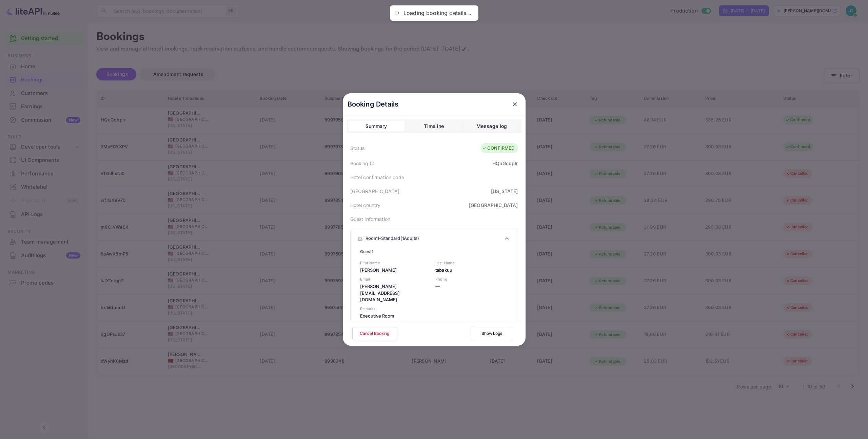  I want to click on p: Guest Information, so click(434, 219).